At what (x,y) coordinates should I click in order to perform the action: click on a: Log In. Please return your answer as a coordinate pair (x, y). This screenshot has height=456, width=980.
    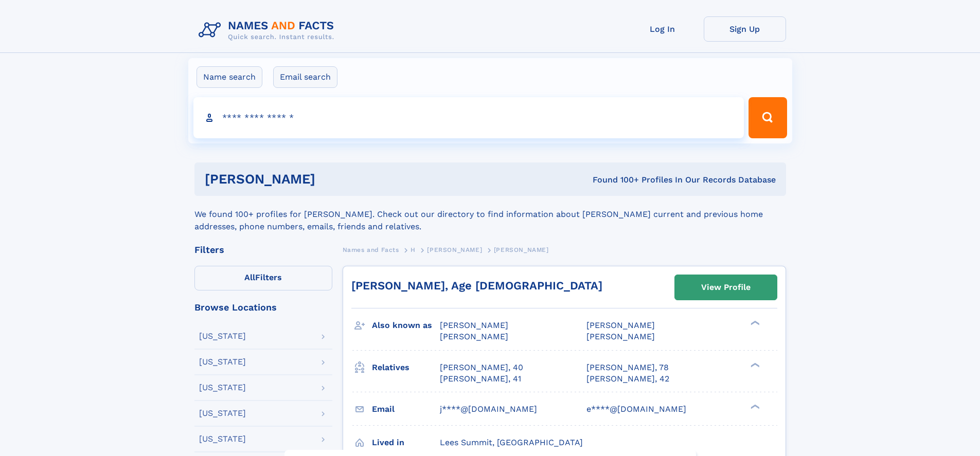
    Looking at the image, I should click on (662, 29).